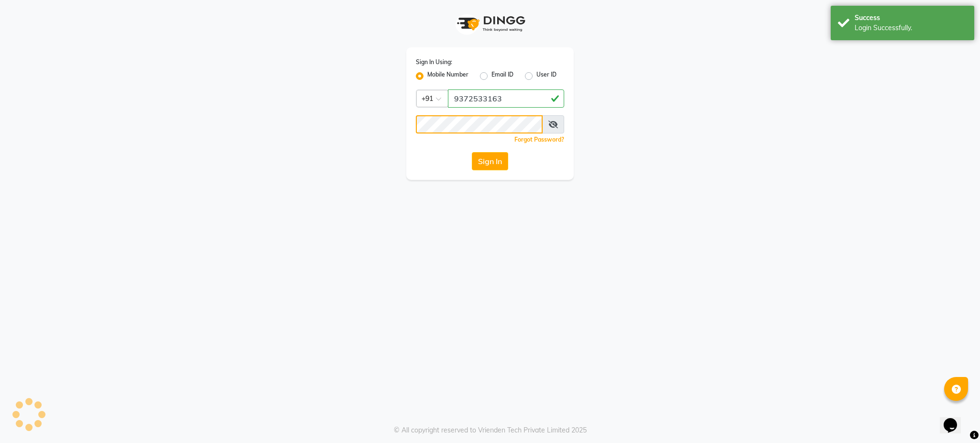 Image resolution: width=980 pixels, height=443 pixels. I want to click on label: Mobile Number, so click(448, 76).